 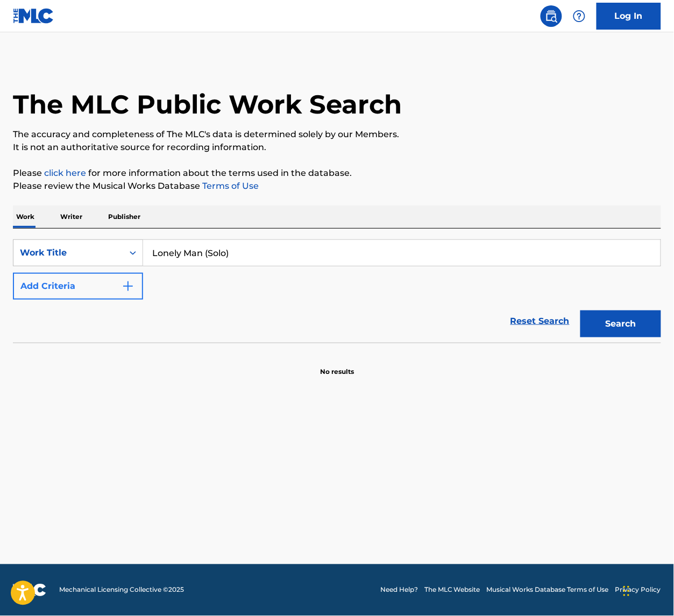 I want to click on p: Please for more information about the terms used in the database., so click(x=337, y=173).